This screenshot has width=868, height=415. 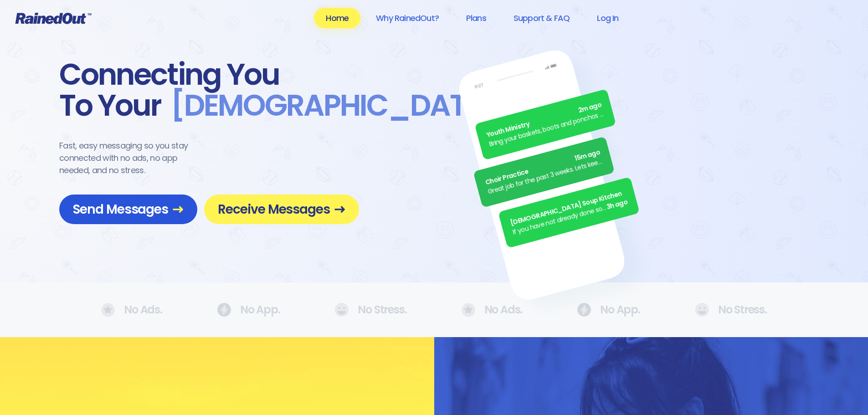 What do you see at coordinates (282, 209) in the screenshot?
I see `a: Receive Messages` at bounding box center [282, 209].